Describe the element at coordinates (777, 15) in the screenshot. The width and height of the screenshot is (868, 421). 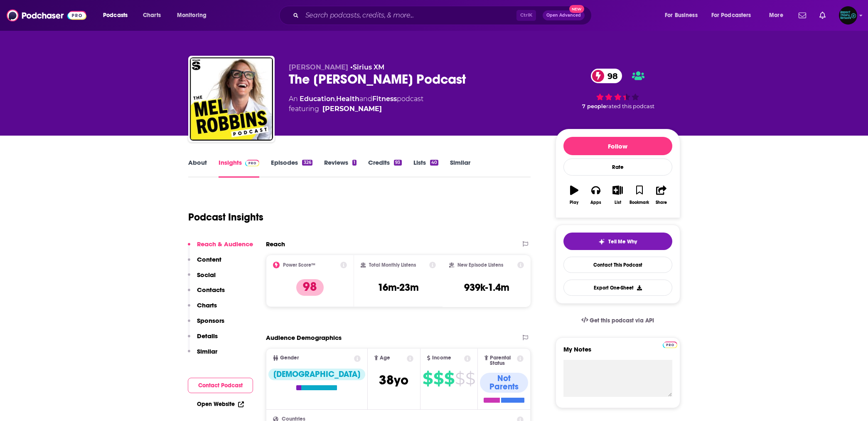
I see `span: More` at that location.